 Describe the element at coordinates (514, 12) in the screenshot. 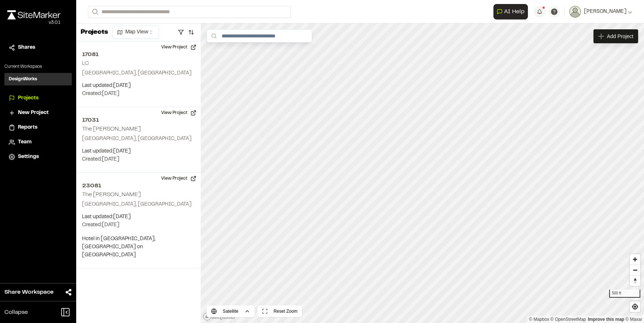

I see `span: AI Help` at that location.